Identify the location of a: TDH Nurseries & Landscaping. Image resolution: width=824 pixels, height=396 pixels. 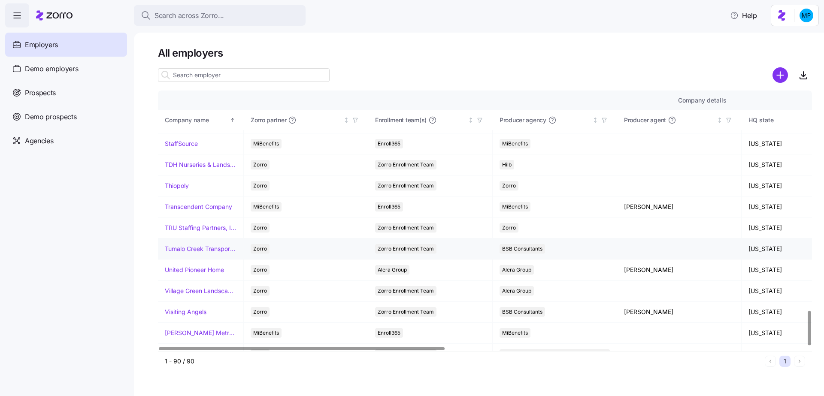
(200, 165).